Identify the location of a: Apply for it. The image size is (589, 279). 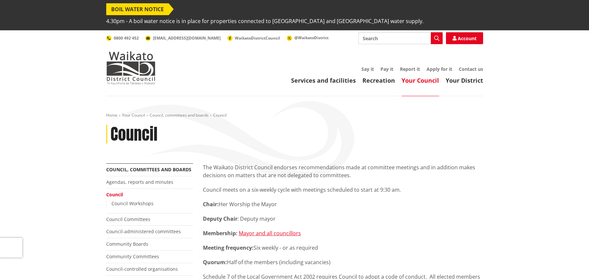
(440, 69).